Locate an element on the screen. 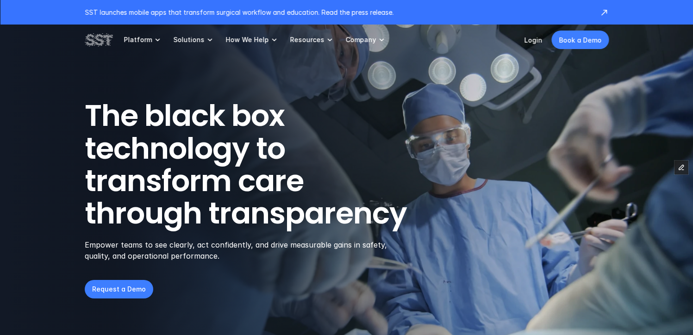 This screenshot has width=693, height=335. a: Book a Demo is located at coordinates (580, 40).